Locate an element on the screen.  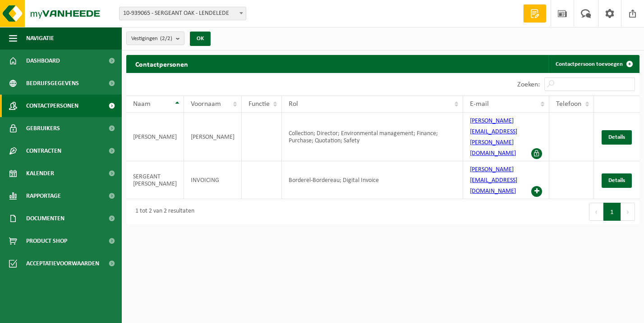
span: Functie is located at coordinates (259, 104).